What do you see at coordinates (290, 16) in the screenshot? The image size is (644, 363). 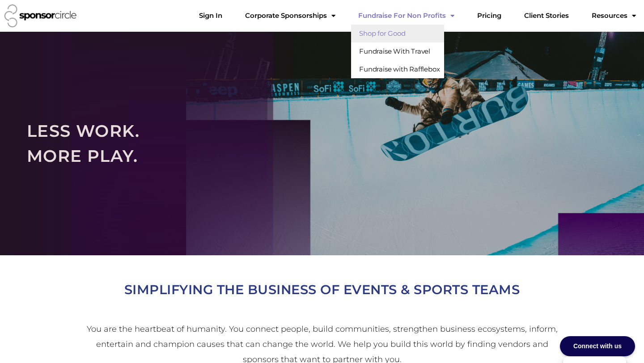 I see `a: Corporate SponsorshipsMenu Toggle` at bounding box center [290, 16].